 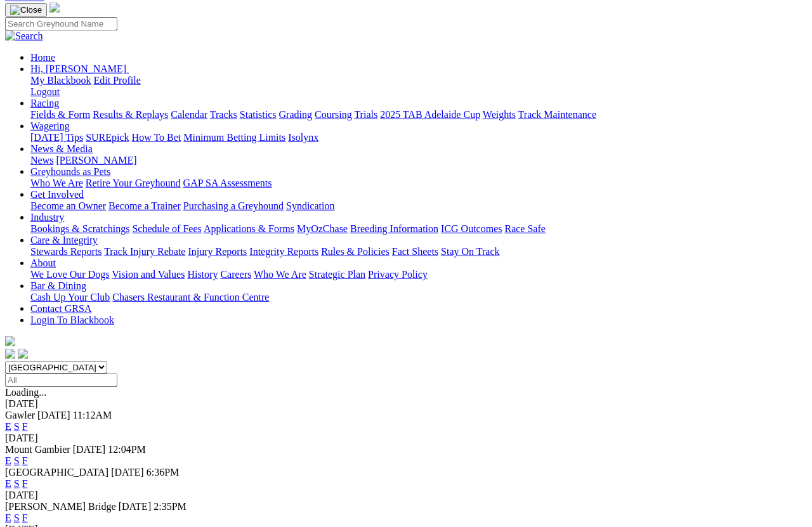 What do you see at coordinates (118, 80) in the screenshot?
I see `a: Edit Profile` at bounding box center [118, 80].